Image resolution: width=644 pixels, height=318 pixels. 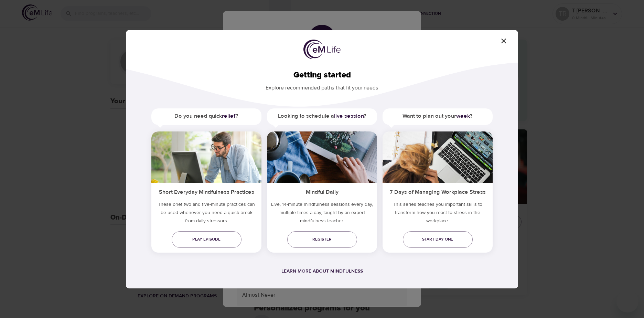 I want to click on a: Register, so click(x=322, y=239).